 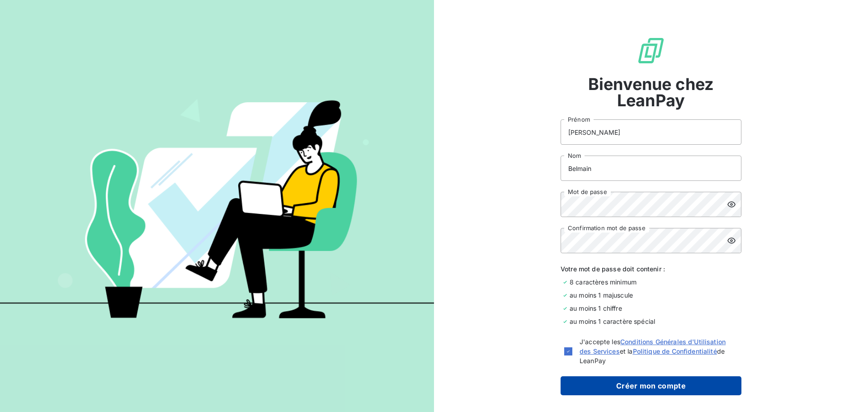 What do you see at coordinates (653, 347) in the screenshot?
I see `span: Conditions Générales d'Utilisation des Services` at bounding box center [653, 347].